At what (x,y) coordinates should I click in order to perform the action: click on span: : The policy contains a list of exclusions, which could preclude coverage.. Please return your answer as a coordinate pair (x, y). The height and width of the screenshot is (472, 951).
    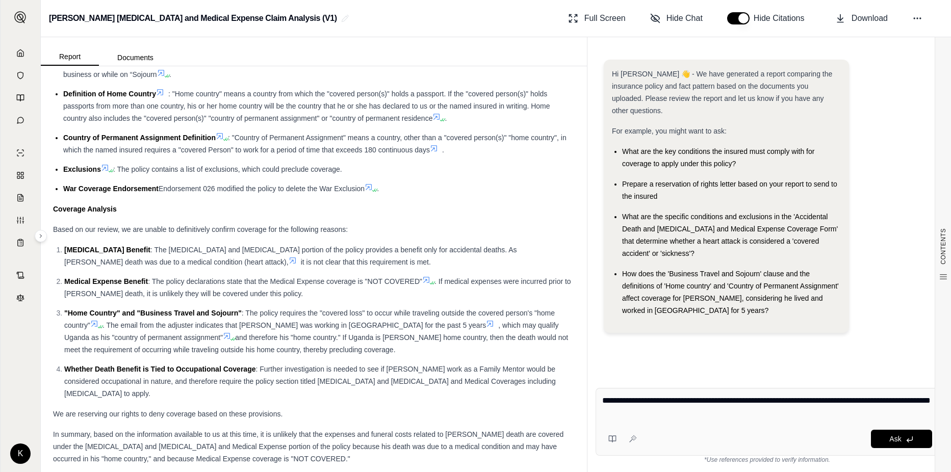
    Looking at the image, I should click on (228, 169).